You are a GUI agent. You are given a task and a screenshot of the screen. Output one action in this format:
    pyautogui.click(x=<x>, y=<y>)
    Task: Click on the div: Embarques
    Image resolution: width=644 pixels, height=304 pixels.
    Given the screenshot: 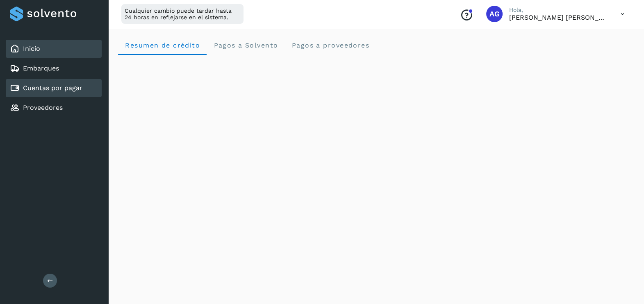 What is the action you would take?
    pyautogui.click(x=54, y=69)
    